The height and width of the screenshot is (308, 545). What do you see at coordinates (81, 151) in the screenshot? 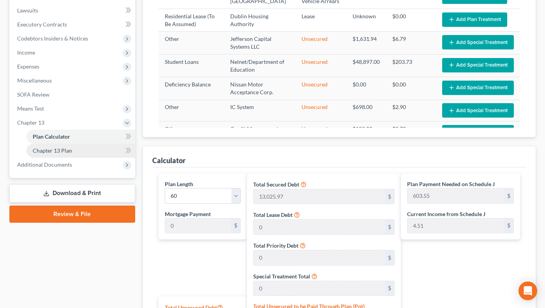
I see `a: Chapter 13 Plan` at bounding box center [81, 151].